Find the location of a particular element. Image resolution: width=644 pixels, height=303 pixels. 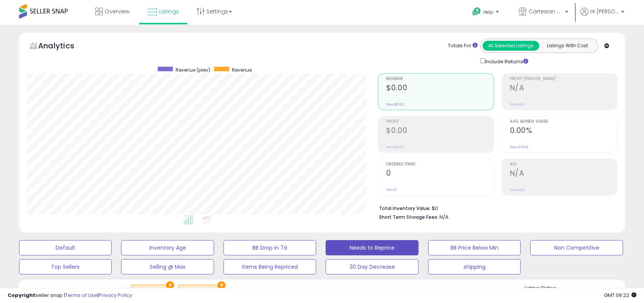

span: Avg. Buybox Share is located at coordinates (563, 122).